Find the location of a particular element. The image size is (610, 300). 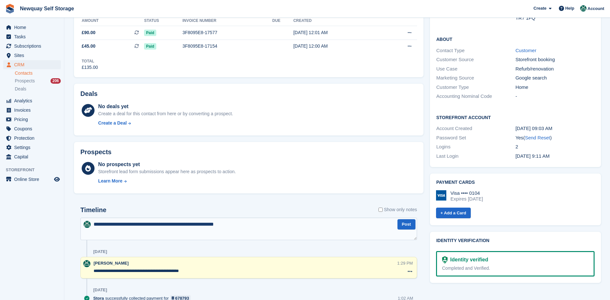

div: Google search is located at coordinates (555, 78).